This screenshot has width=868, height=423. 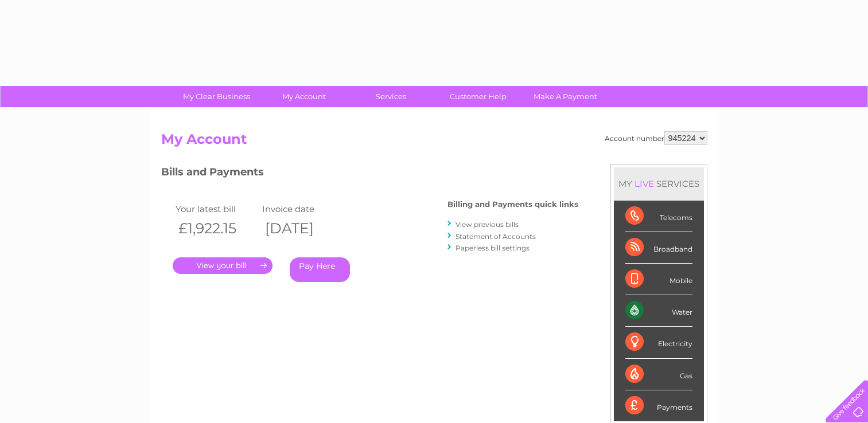 What do you see at coordinates (216, 228) in the screenshot?
I see `th: £1,922.15` at bounding box center [216, 228].